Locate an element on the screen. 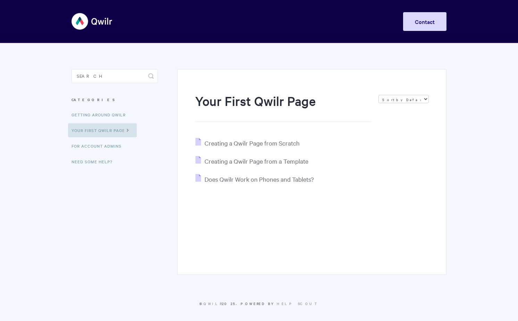 Image resolution: width=518 pixels, height=321 pixels. a: Contact is located at coordinates (425, 22).